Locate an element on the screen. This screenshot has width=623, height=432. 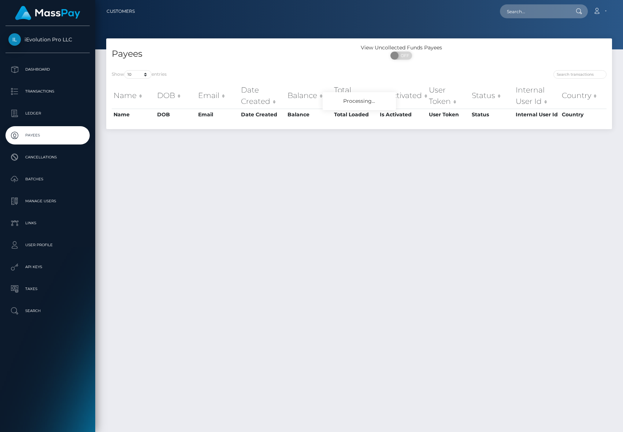
a: Dashboard is located at coordinates (48, 70).